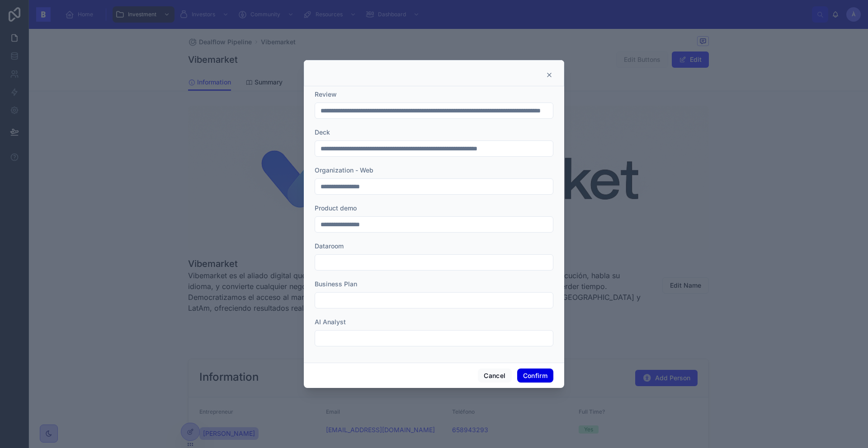 The height and width of the screenshot is (448, 868). Describe the element at coordinates (536, 375) in the screenshot. I see `button: Confirm` at that location.